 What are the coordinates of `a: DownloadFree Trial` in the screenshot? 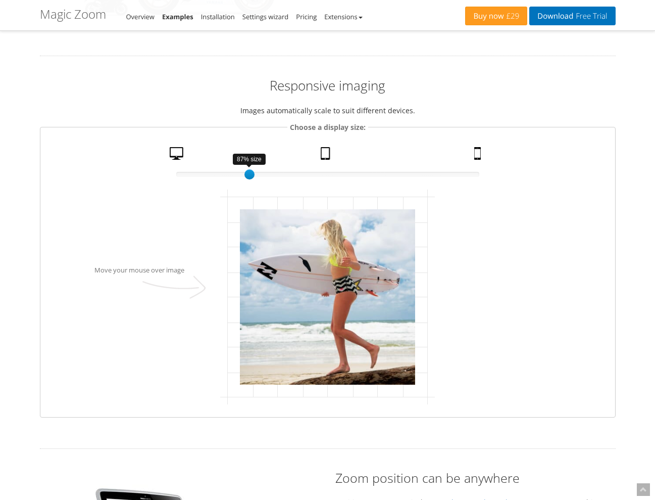 It's located at (572, 16).